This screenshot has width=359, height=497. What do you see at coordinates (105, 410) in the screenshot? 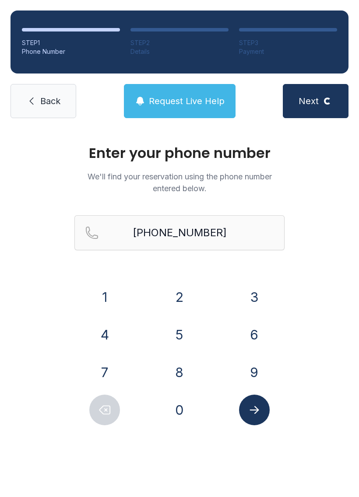
I see `button: Delete number` at bounding box center [105, 410].